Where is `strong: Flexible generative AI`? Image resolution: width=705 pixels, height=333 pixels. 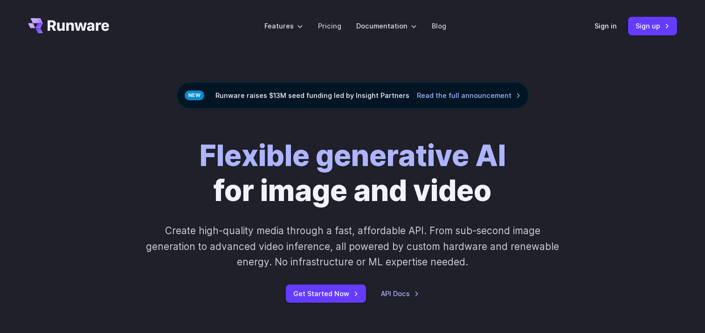
strong: Flexible generative AI is located at coordinates (352, 155).